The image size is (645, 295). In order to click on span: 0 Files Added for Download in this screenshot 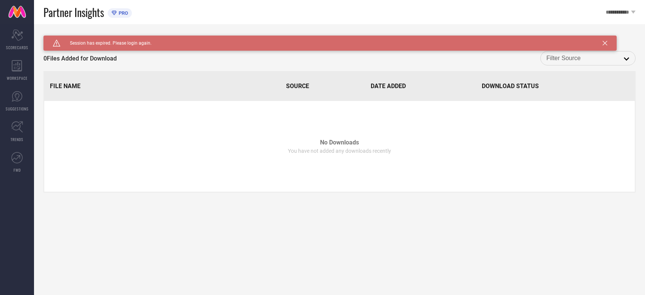, I will do `click(80, 58)`.